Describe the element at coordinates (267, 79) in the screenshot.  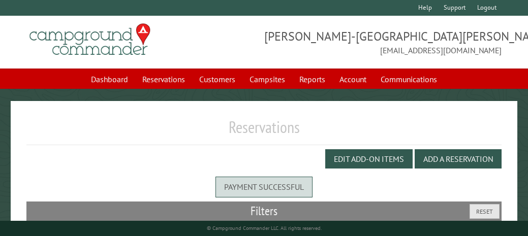
I see `a: Campsites` at that location.